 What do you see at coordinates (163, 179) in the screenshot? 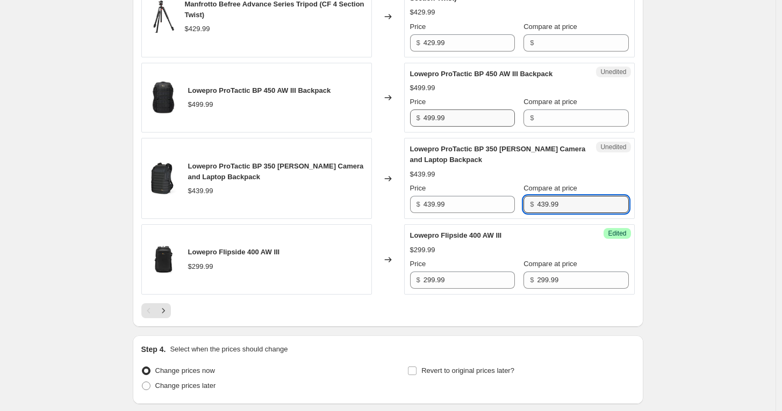
I see `img: protacticaw350iii_80x.jpg` at bounding box center [163, 179].